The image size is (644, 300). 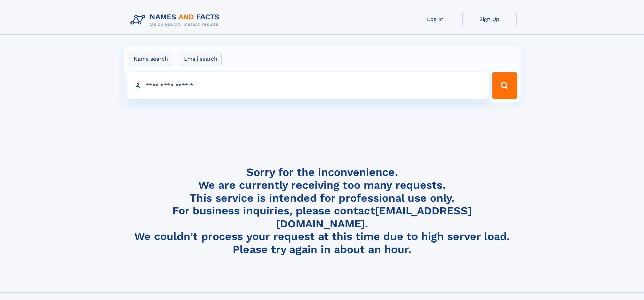 What do you see at coordinates (504, 86) in the screenshot?
I see `button: Search Button` at bounding box center [504, 86].